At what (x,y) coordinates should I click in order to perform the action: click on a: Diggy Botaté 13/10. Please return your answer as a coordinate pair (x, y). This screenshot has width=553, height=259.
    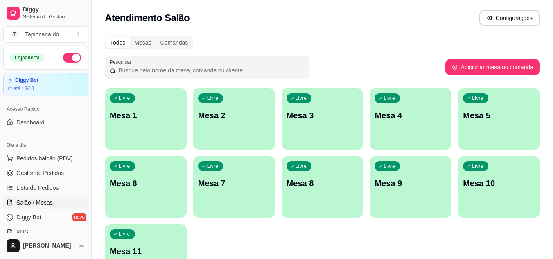
    Looking at the image, I should click on (45, 84).